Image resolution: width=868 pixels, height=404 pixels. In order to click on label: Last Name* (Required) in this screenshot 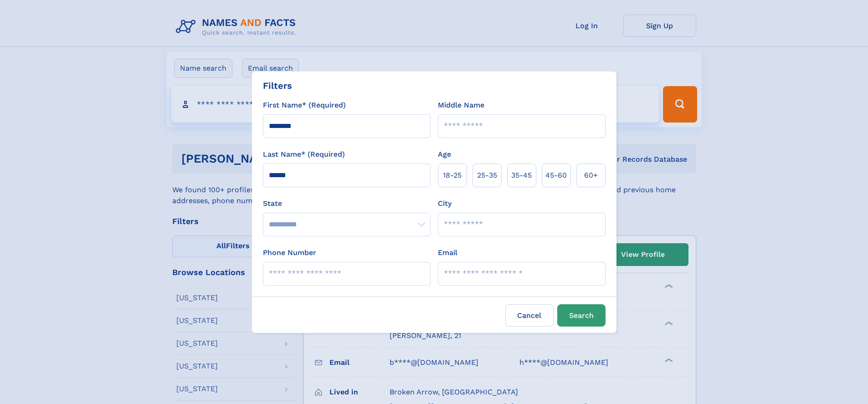, I will do `click(304, 154)`.